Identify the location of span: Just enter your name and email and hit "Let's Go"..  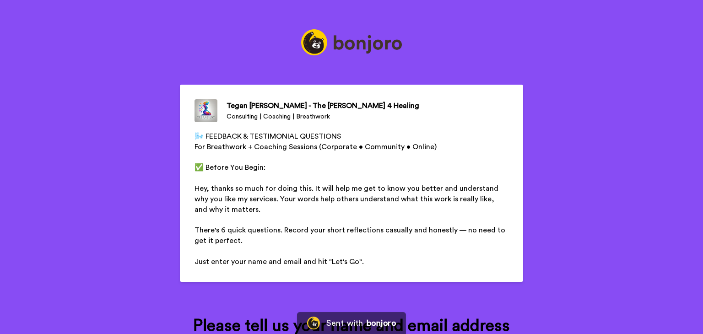
(279, 262).